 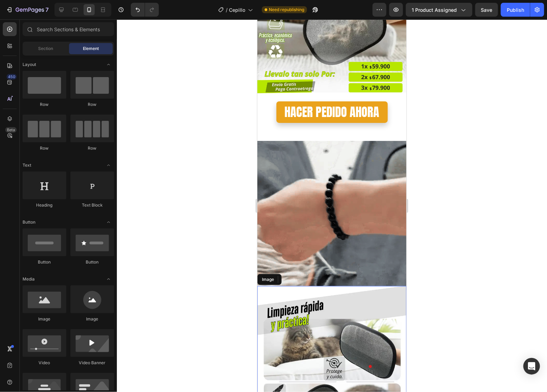 What do you see at coordinates (44, 205) in the screenshot?
I see `div: Heading` at bounding box center [44, 205].